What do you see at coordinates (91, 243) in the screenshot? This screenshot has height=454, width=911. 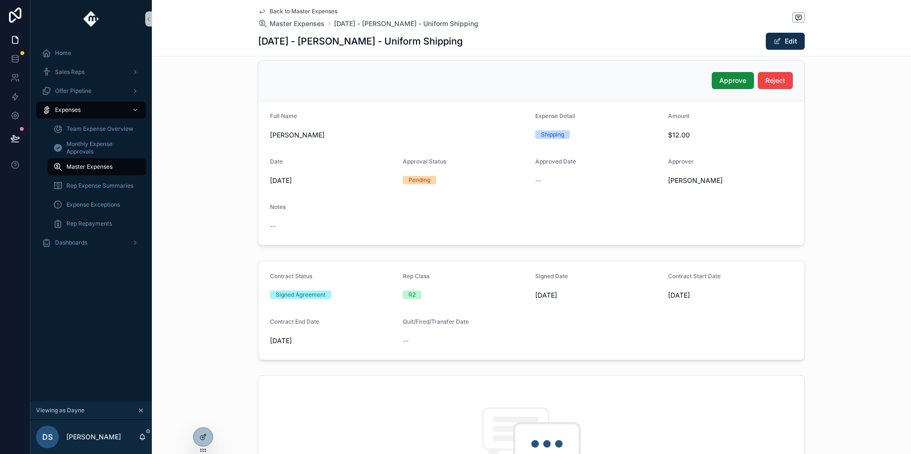 I see `a: Dashboards` at bounding box center [91, 243].